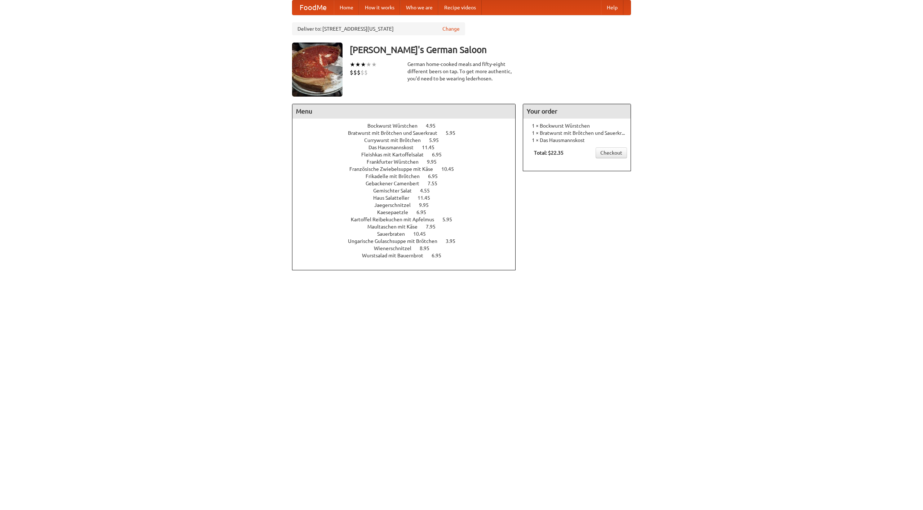 The image size is (923, 510). Describe the element at coordinates (408, 140) in the screenshot. I see `a: Currywurst mit Brötchen 5.95` at that location.